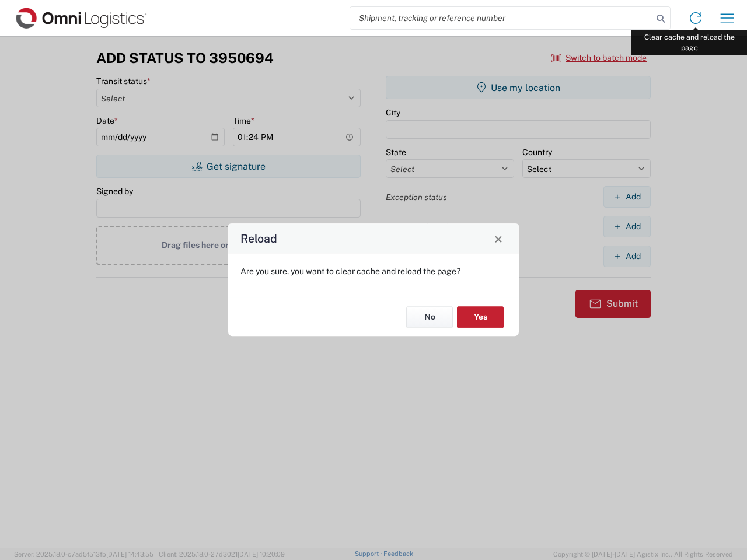 This screenshot has height=560, width=747. I want to click on button: Close, so click(499, 239).